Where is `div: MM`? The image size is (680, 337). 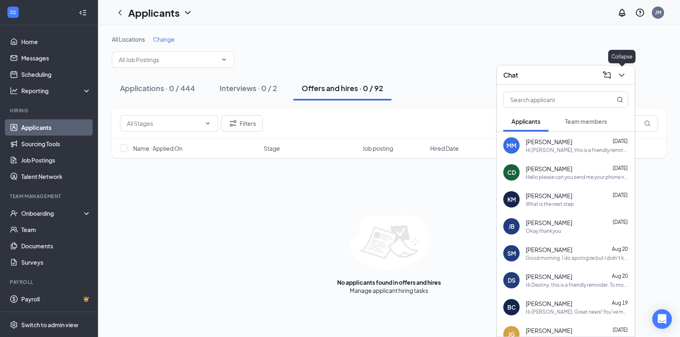
div: MM is located at coordinates (512, 145).